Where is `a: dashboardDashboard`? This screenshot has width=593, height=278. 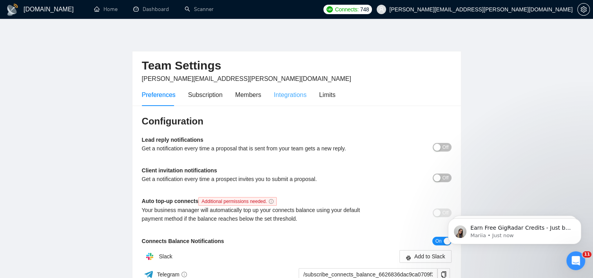
a: dashboardDashboard is located at coordinates (151, 9).